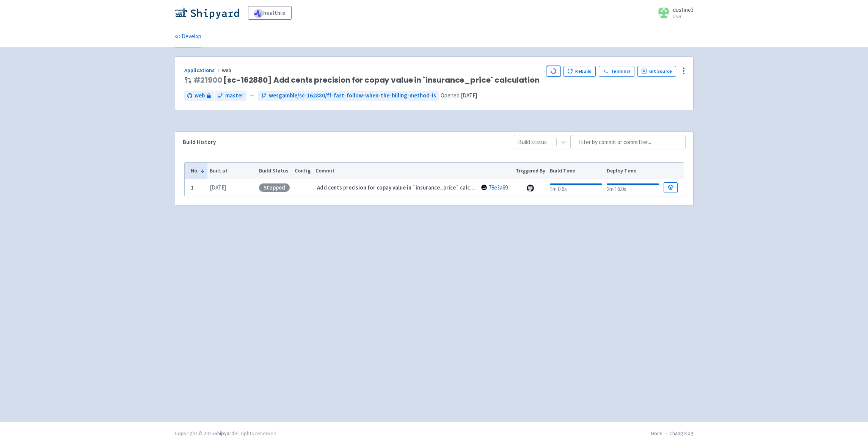 The width and height of the screenshot is (868, 445). I want to click on span: Opened, so click(459, 96).